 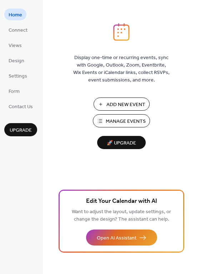 What do you see at coordinates (21, 130) in the screenshot?
I see `button: Upgrade` at bounding box center [21, 130].